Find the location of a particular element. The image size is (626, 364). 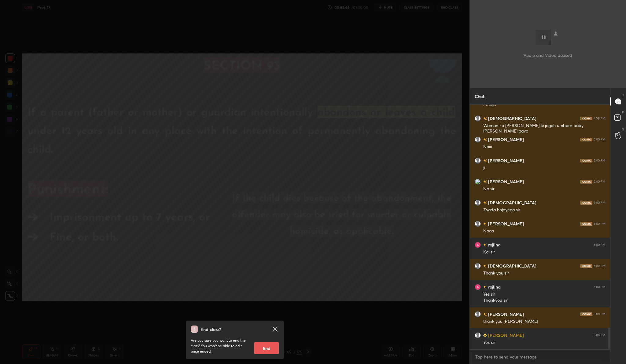

div: Naiii is located at coordinates (544, 147).